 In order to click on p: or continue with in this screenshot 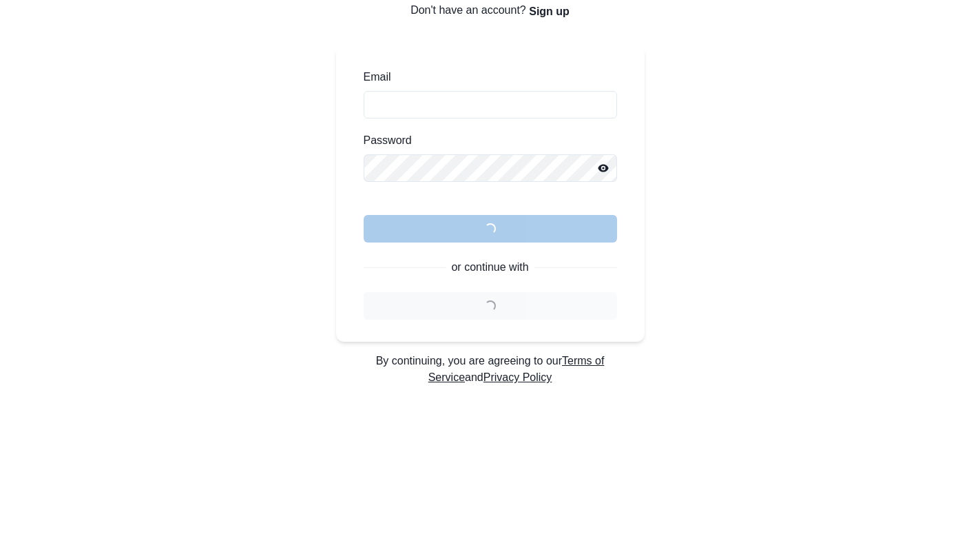, I will do `click(490, 267)`.